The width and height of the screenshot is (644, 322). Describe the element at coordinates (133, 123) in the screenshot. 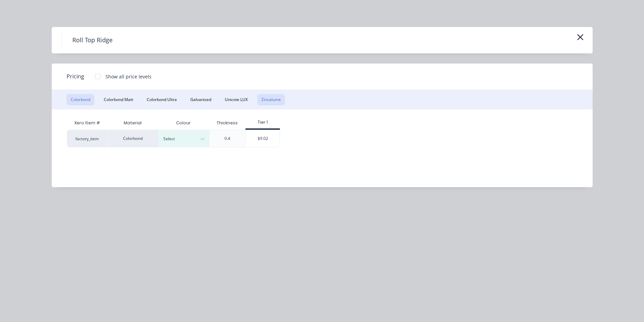

I see `div: Material` at that location.